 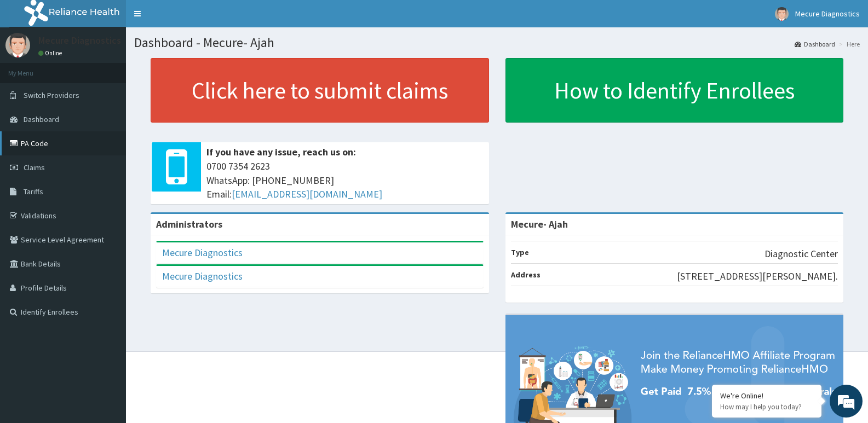 What do you see at coordinates (107, 318) in the screenshot?
I see `textarea: Type your message and hit 'Enter'` at bounding box center [107, 318].